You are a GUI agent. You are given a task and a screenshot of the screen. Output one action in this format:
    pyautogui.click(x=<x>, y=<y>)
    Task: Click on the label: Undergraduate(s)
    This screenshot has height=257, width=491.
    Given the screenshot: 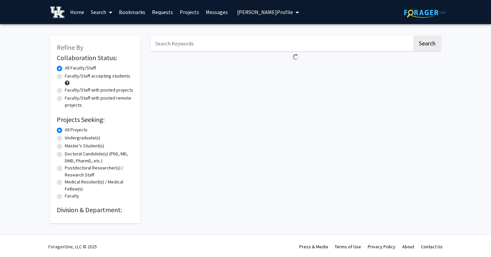 What is the action you would take?
    pyautogui.click(x=82, y=138)
    